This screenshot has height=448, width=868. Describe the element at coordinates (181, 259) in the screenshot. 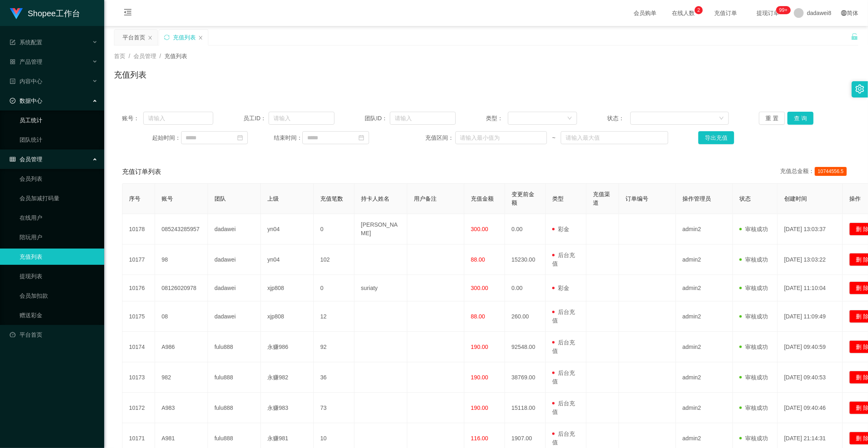

I see `td: 98` at that location.